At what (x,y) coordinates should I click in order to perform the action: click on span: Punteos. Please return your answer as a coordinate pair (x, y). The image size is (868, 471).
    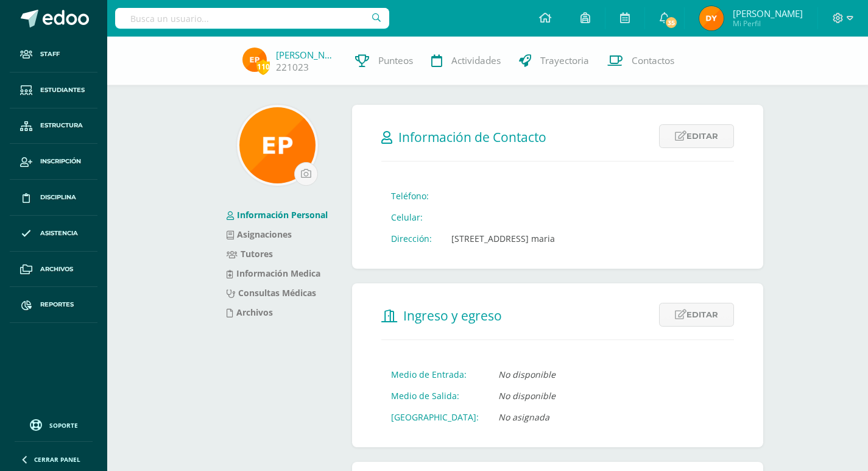
    Looking at the image, I should click on (396, 61).